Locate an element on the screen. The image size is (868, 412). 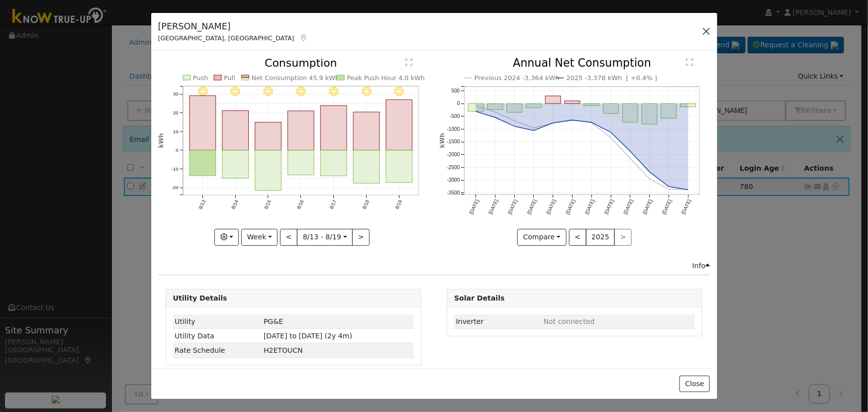
text: -10 is located at coordinates (174, 169).